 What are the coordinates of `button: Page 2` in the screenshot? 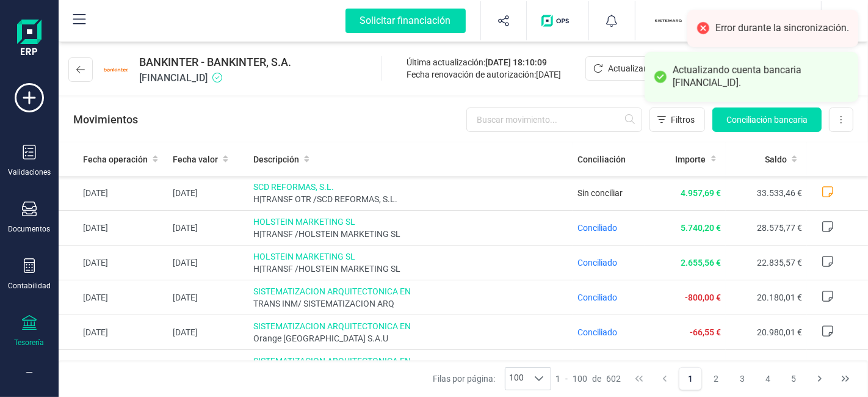 It's located at (717, 378).